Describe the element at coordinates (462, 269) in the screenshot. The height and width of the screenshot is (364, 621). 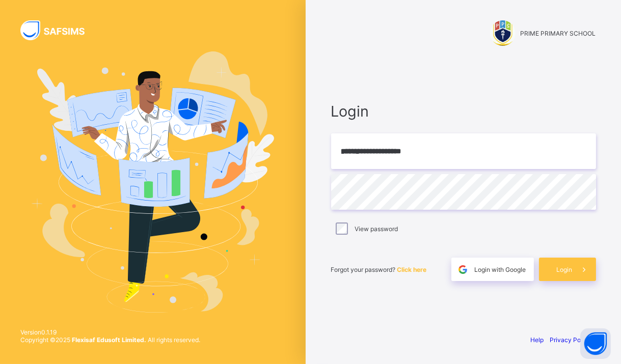
I see `img: google.396cfc9801f0270233282035f929180a.svg` at that location.